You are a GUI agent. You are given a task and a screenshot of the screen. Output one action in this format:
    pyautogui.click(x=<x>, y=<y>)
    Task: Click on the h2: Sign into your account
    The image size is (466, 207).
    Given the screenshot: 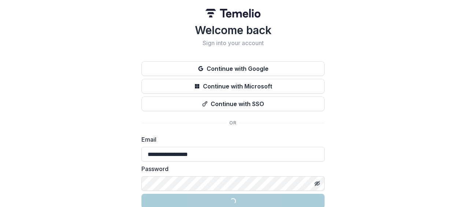 What is the action you would take?
    pyautogui.click(x=233, y=43)
    